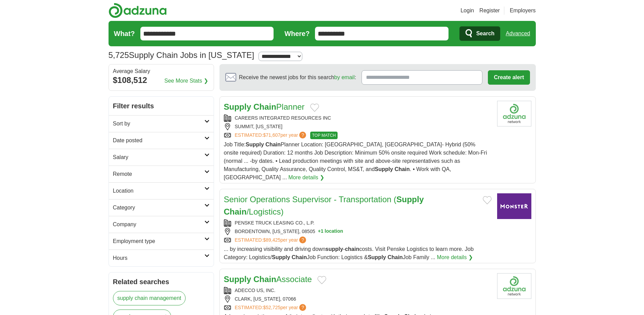  Describe the element at coordinates (518, 34) in the screenshot. I see `a: Advanced` at that location.